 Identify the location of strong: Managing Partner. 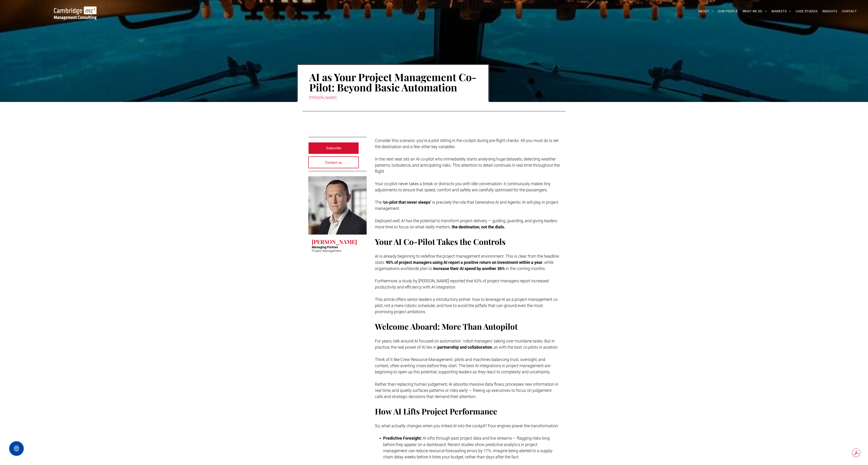
(325, 247).